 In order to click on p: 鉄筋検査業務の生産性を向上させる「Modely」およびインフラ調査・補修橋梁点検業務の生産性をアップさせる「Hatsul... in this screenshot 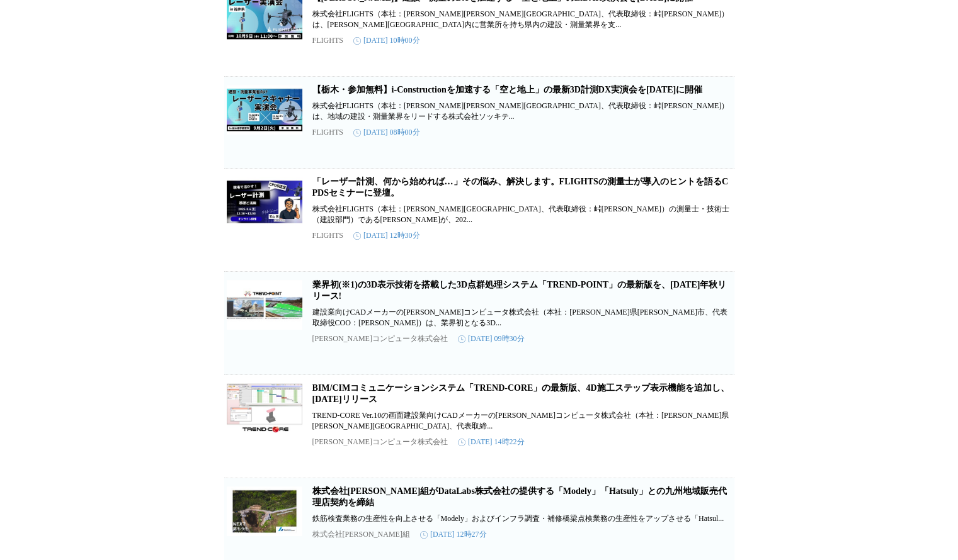, I will do `click(522, 518)`.